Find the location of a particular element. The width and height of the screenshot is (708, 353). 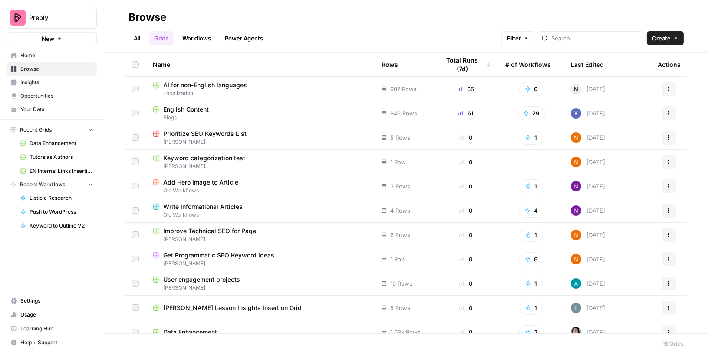

span: Learning Hub is located at coordinates (56, 328).